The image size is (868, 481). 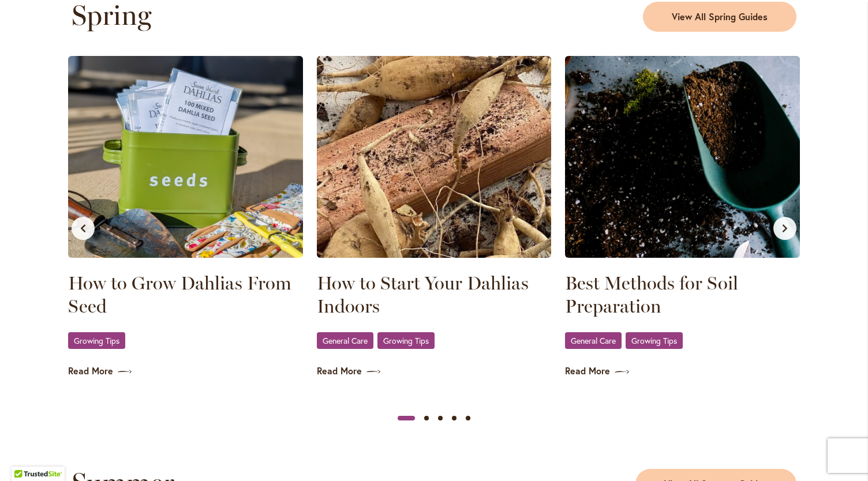 I want to click on a: Best Methods for Soil Preparation, so click(x=682, y=295).